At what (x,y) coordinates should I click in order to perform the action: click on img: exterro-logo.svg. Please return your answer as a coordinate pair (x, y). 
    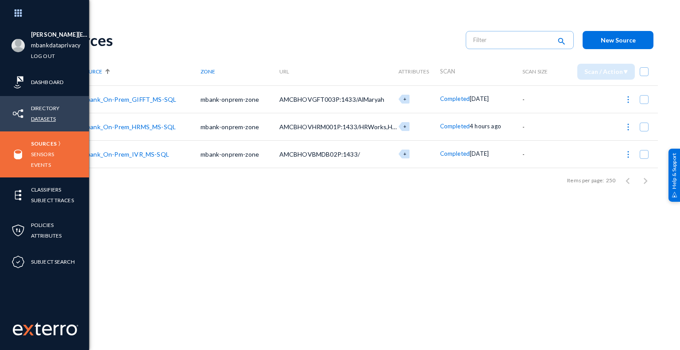
    Looking at the image, I should click on (28, 330).